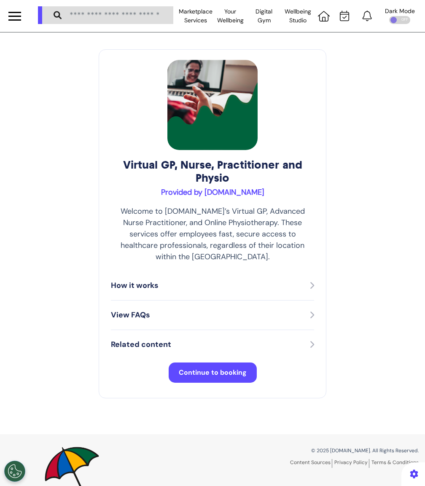 The image size is (425, 486). What do you see at coordinates (130, 315) in the screenshot?
I see `p: View FAQs` at bounding box center [130, 315].